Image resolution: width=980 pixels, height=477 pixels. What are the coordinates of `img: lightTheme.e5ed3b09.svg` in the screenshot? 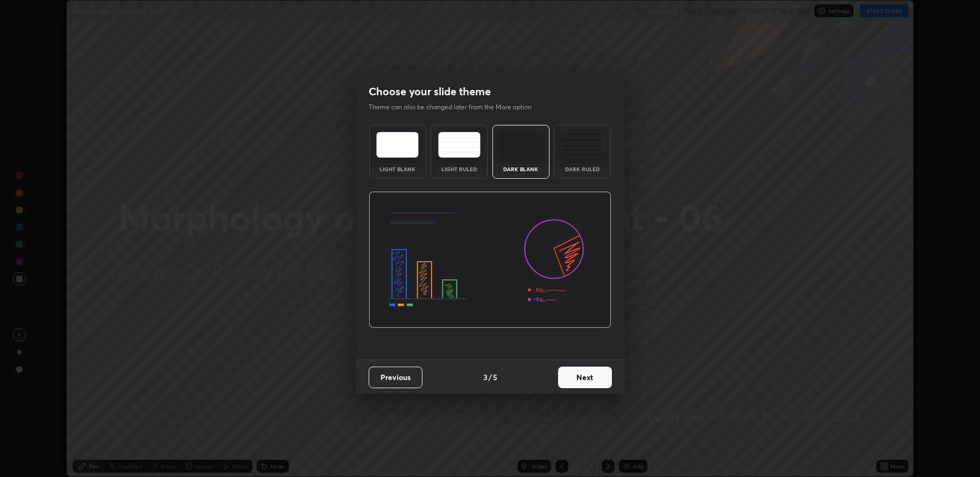 It's located at (397, 145).